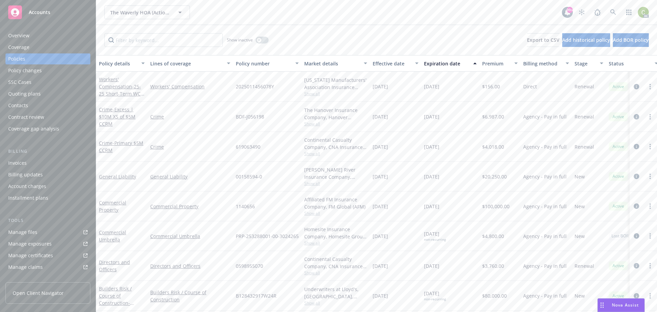 This screenshot has width=657, height=312. I want to click on span: Add historical policy, so click(586, 40).